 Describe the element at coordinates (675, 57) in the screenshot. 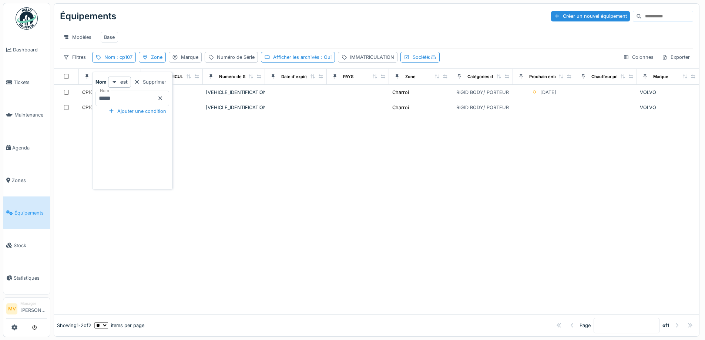

I see `div: Exporter` at that location.